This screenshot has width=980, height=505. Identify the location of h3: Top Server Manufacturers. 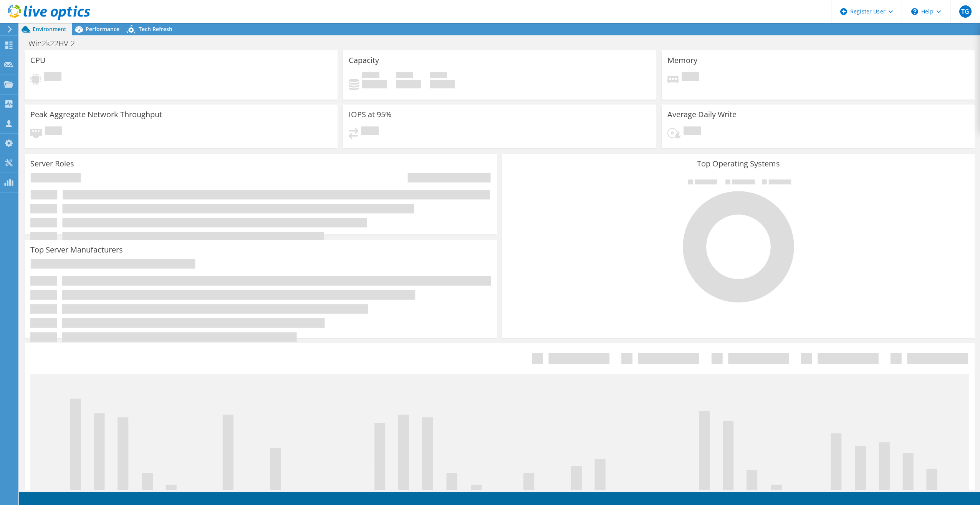
(76, 249).